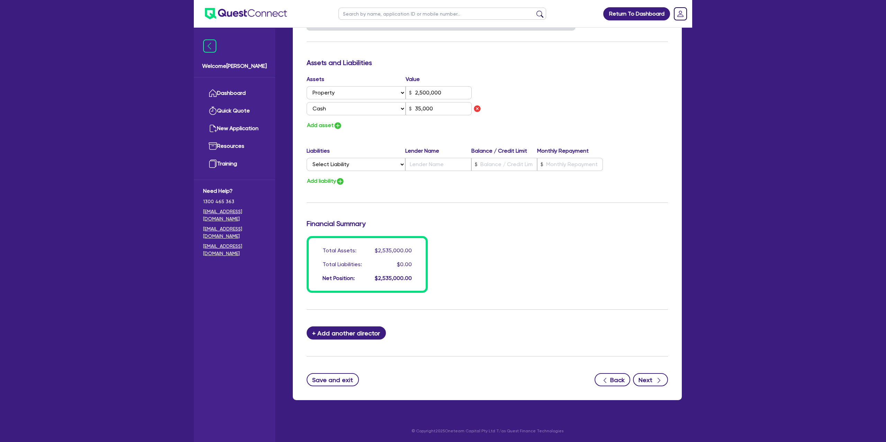  What do you see at coordinates (413, 79) in the screenshot?
I see `label: Value` at bounding box center [413, 79].